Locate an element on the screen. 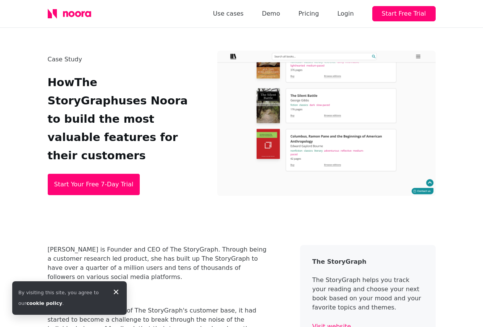 This screenshot has width=483, height=327. a: cookie policy is located at coordinates (44, 303).